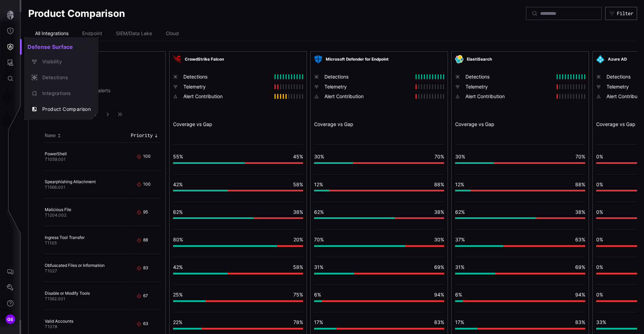  Describe the element at coordinates (61, 62) in the screenshot. I see `button: Visibility` at that location.